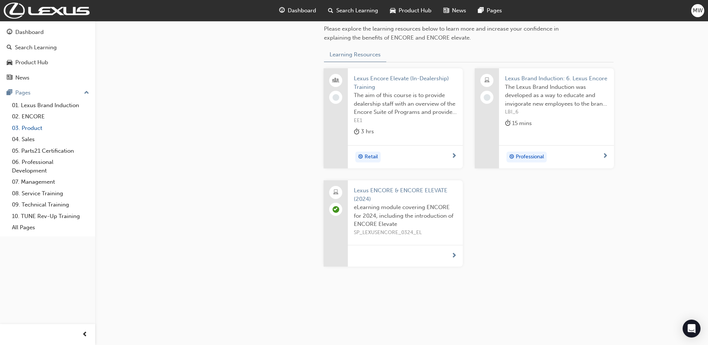 This screenshot has height=345, width=708. Describe the element at coordinates (36, 47) in the screenshot. I see `div: Search Learning` at that location.